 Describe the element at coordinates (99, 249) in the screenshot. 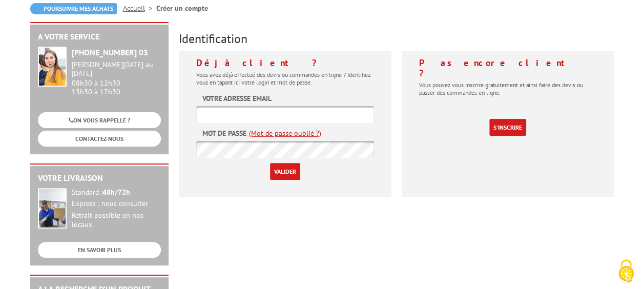

I see `a: EN SAVOIR PLUS` at that location.